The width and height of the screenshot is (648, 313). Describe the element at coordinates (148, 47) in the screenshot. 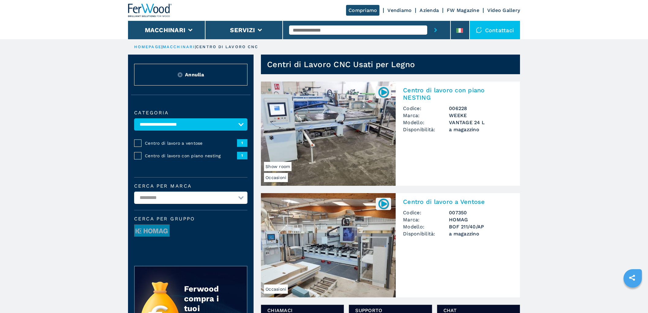

I see `a: HOMEPAGE` at that location.